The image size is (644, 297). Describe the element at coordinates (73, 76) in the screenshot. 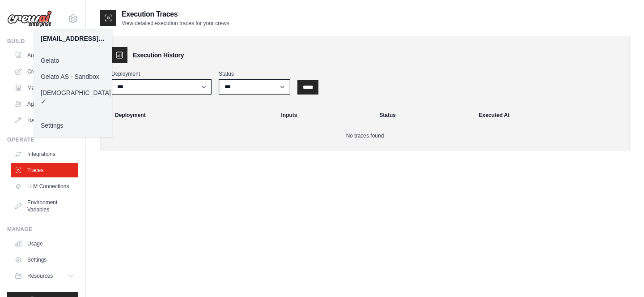

I see `a: Gelato AS - Sandbox` at that location.